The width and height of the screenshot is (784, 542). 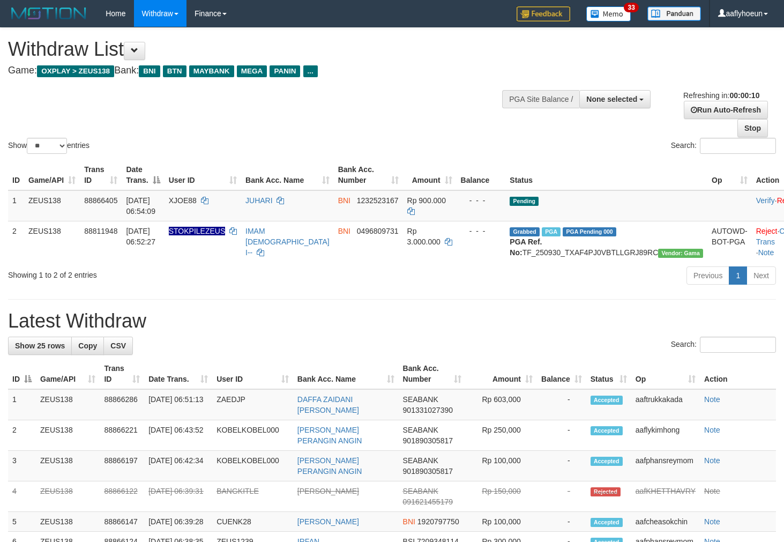 What do you see at coordinates (427, 200) in the screenshot?
I see `span: Rp 900.000` at bounding box center [427, 200].